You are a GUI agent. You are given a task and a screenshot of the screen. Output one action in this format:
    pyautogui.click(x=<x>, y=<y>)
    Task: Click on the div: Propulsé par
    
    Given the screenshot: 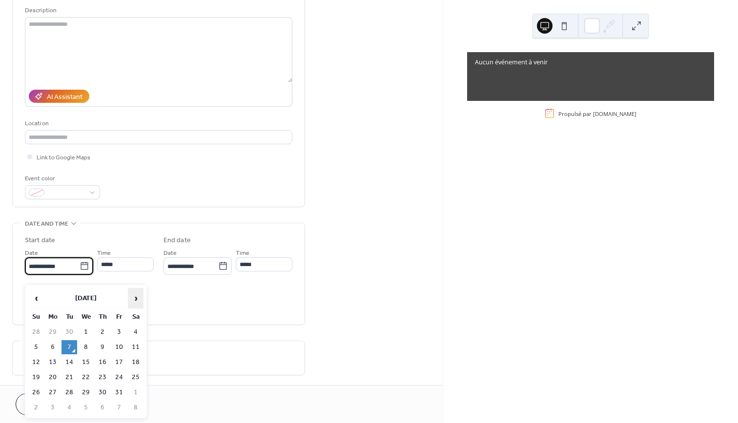 What is the action you would take?
    pyautogui.click(x=597, y=113)
    